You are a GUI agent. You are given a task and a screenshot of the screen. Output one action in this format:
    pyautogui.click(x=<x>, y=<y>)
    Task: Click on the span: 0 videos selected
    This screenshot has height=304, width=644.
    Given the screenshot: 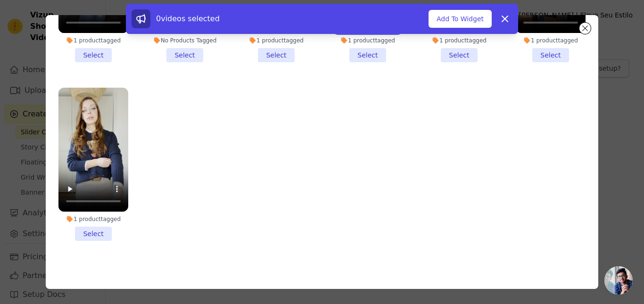 What is the action you would take?
    pyautogui.click(x=188, y=18)
    